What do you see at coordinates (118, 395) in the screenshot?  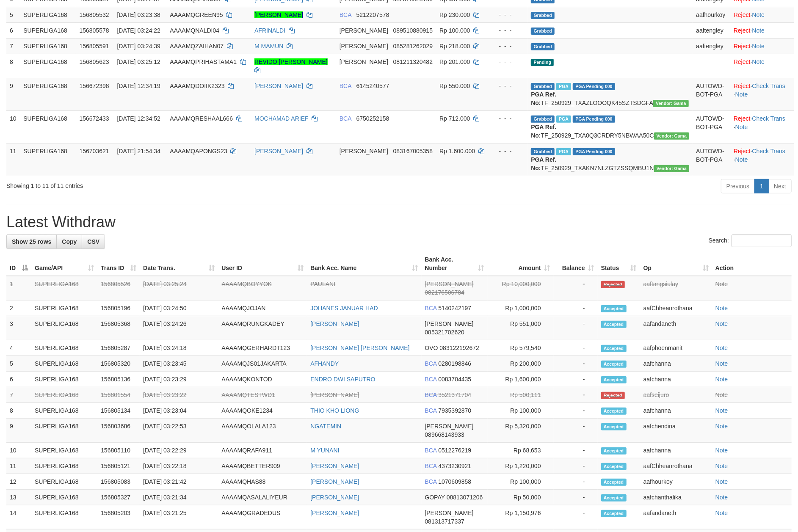 I see `td: 156801554` at bounding box center [118, 395].